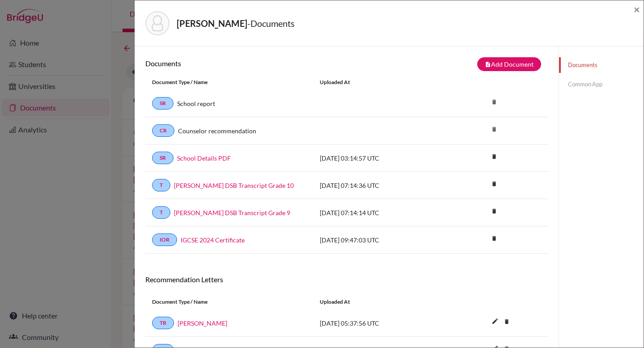 The width and height of the screenshot is (644, 348). I want to click on button: note_addAdd Document, so click(509, 64).